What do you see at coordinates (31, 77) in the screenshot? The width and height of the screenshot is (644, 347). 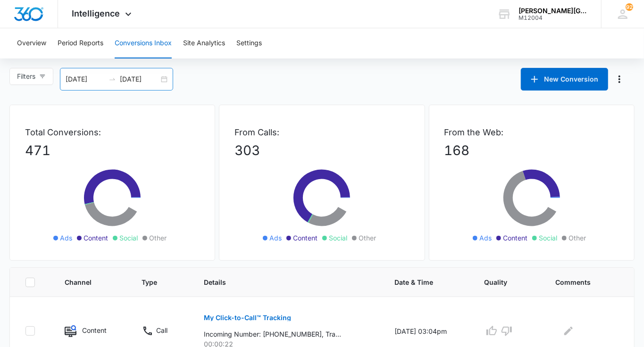 I see `button: Filters` at bounding box center [31, 77].